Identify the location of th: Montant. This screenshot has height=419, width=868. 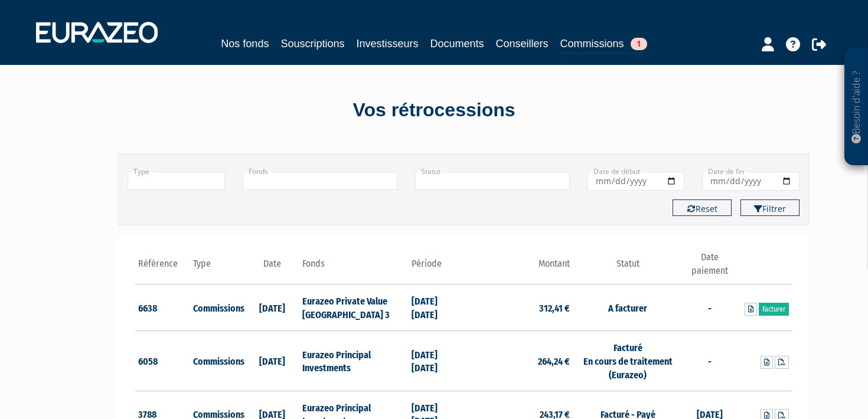
(518, 267).